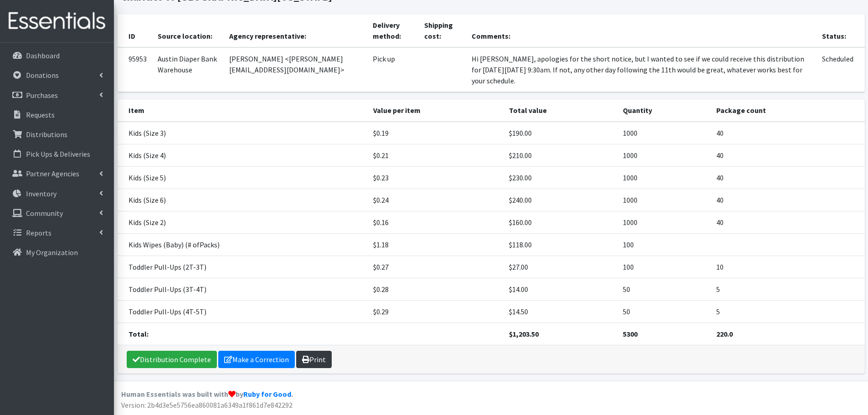 Image resolution: width=868 pixels, height=415 pixels. What do you see at coordinates (207, 394) in the screenshot?
I see `strong: Human Essentials was built with by .` at bounding box center [207, 394].